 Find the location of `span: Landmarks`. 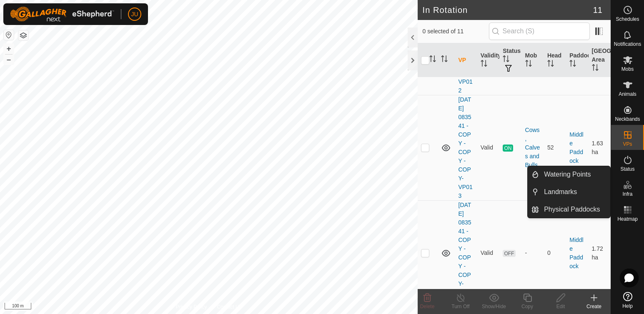

span: Landmarks is located at coordinates (560, 192).